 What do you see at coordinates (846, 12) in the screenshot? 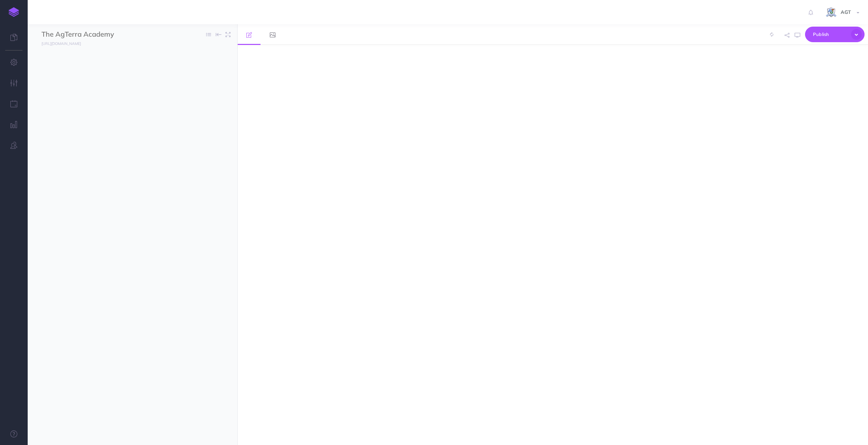
I see `span: AGT` at bounding box center [846, 12].